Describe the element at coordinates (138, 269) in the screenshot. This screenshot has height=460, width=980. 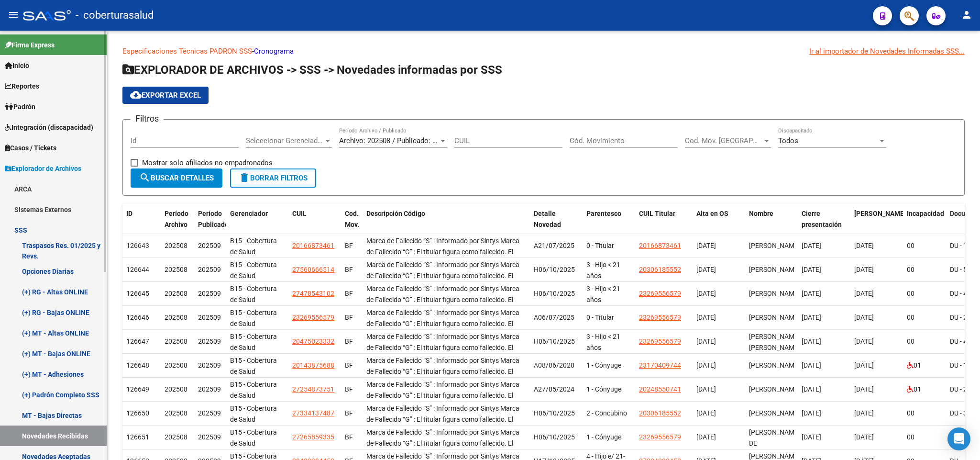
I see `span: 126644` at that location.